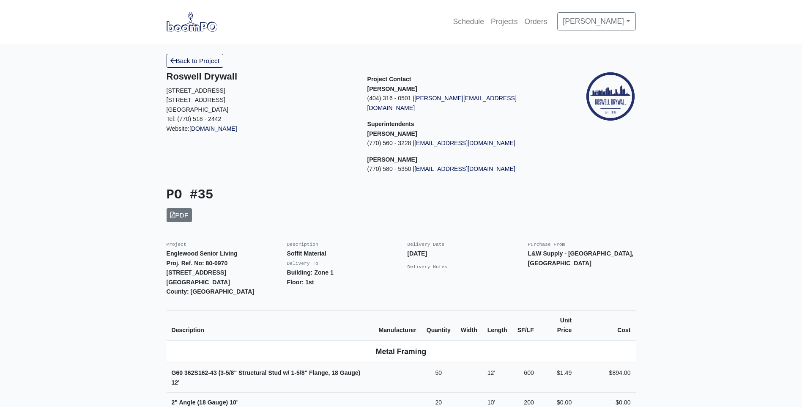 The image size is (802, 407). Describe the element at coordinates (192, 22) in the screenshot. I see `img: boomPO` at that location.